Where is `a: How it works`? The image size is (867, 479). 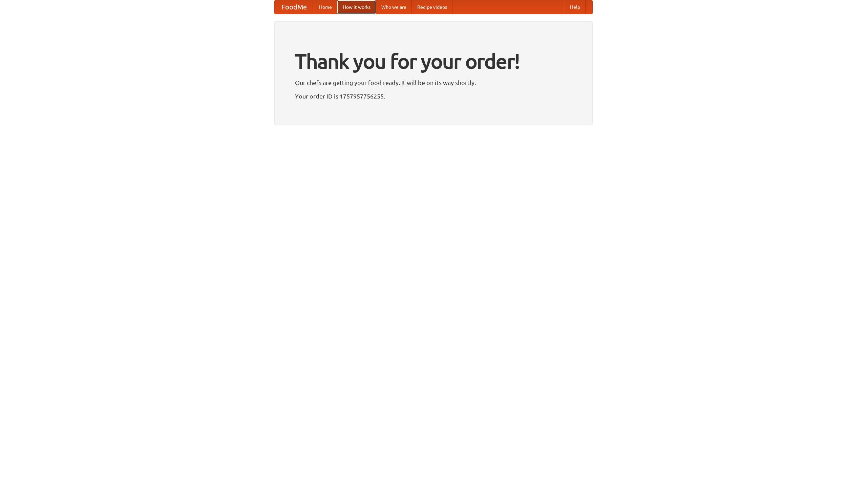 a: How it works is located at coordinates (357, 7).